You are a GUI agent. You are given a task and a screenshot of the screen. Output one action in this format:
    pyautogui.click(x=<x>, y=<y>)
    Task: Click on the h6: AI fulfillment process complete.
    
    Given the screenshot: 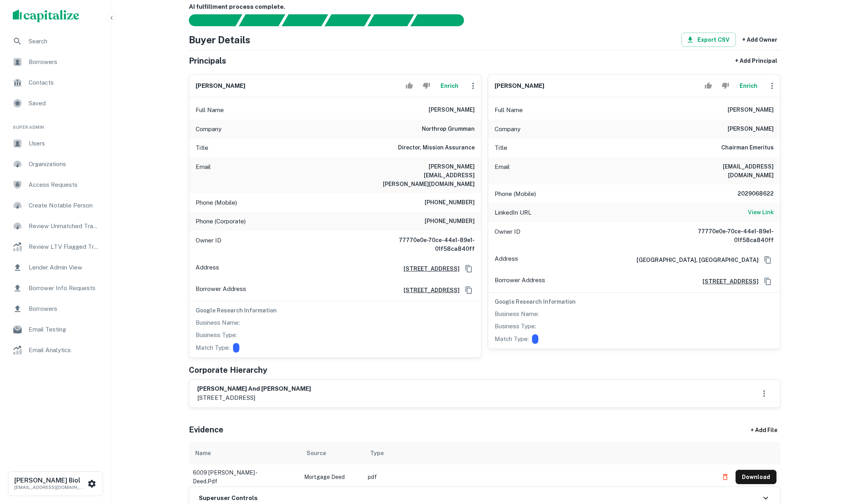 What is the action you would take?
    pyautogui.click(x=485, y=7)
    